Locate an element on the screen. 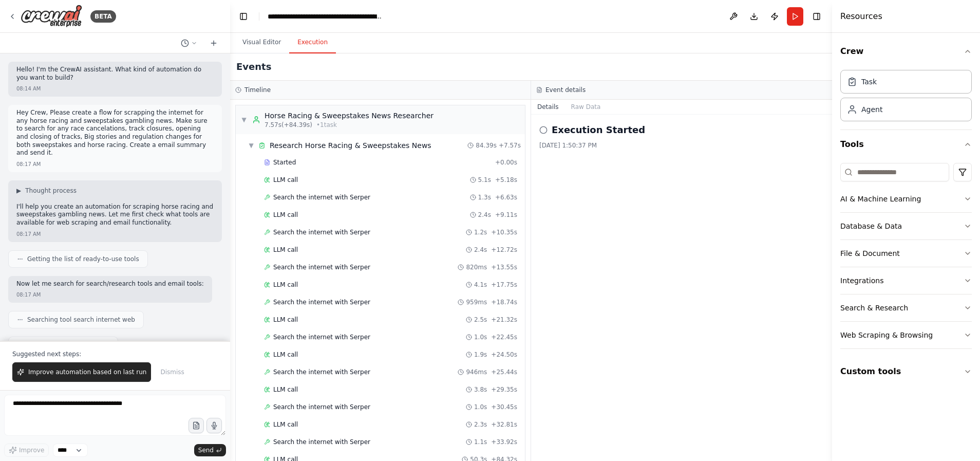  span: 959ms is located at coordinates (476, 302).